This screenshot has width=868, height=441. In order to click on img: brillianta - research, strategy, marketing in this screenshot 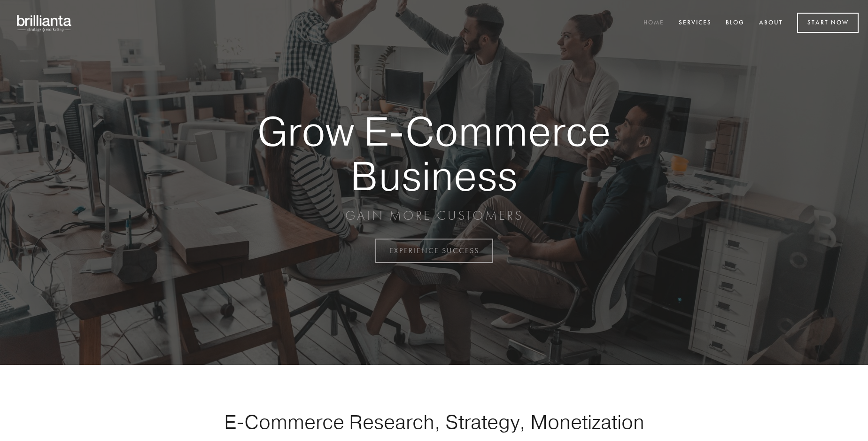, I will do `click(45, 23)`.